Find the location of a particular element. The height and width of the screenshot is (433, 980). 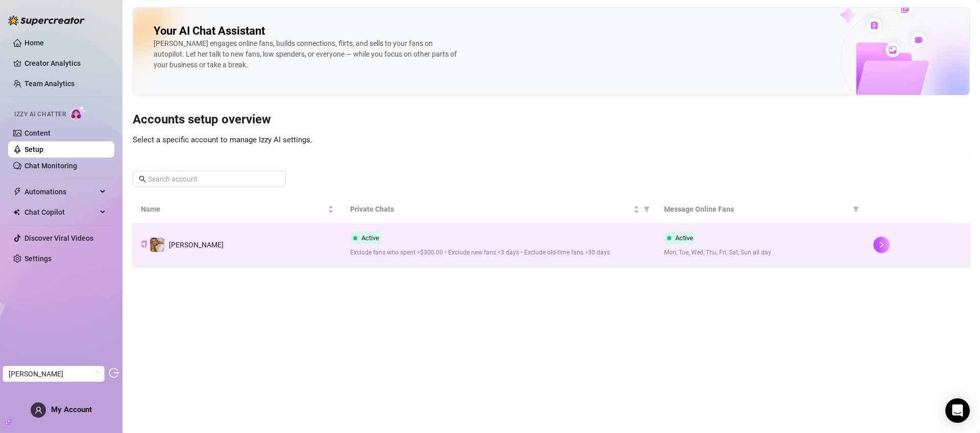

span: right is located at coordinates (881, 245).